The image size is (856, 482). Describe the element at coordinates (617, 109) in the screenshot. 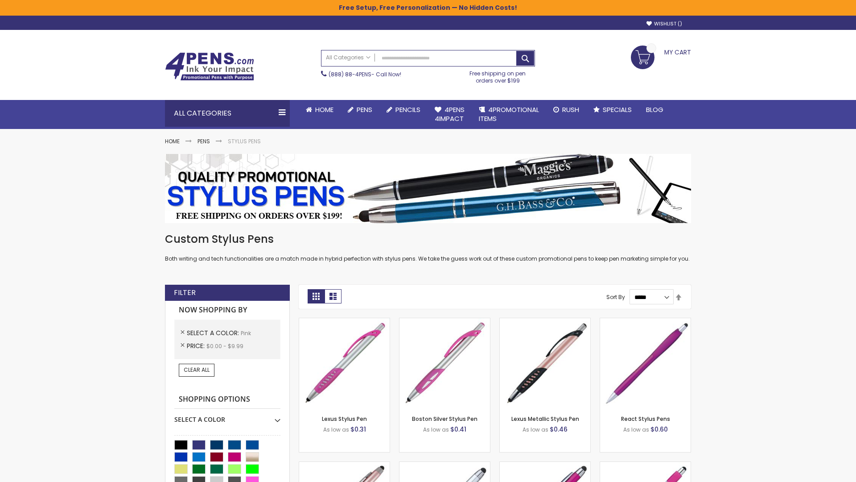

I see `span: Specials` at that location.